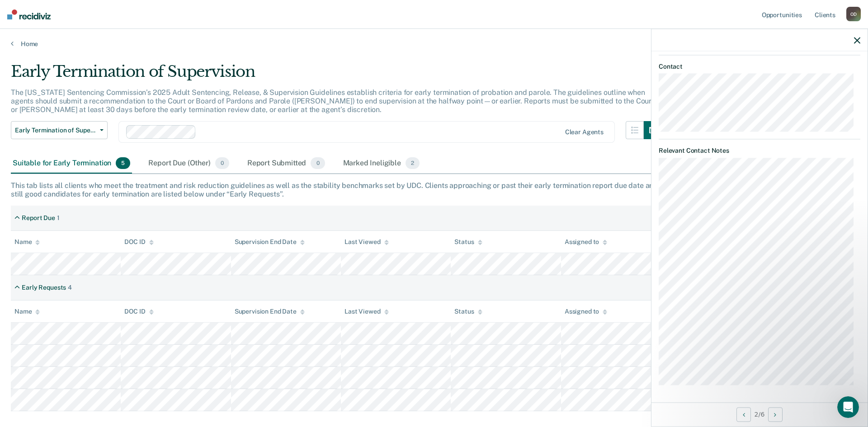 This screenshot has width=868, height=427. Describe the element at coordinates (775, 415) in the screenshot. I see `button: Next Opportunity` at that location.